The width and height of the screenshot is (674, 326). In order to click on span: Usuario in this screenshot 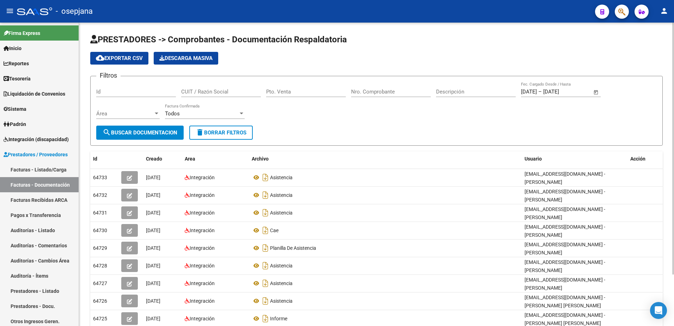, I will do `click(533, 159)`.